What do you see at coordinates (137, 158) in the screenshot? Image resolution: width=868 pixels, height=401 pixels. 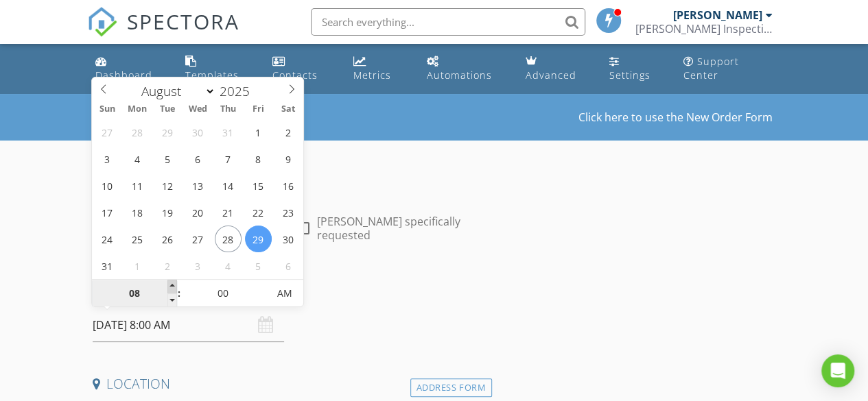 I see `span: August 4, 2025` at bounding box center [137, 158].